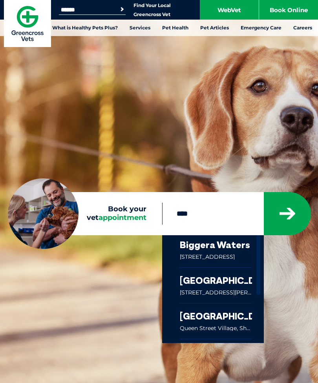  I want to click on a: Pet Articles, so click(214, 28).